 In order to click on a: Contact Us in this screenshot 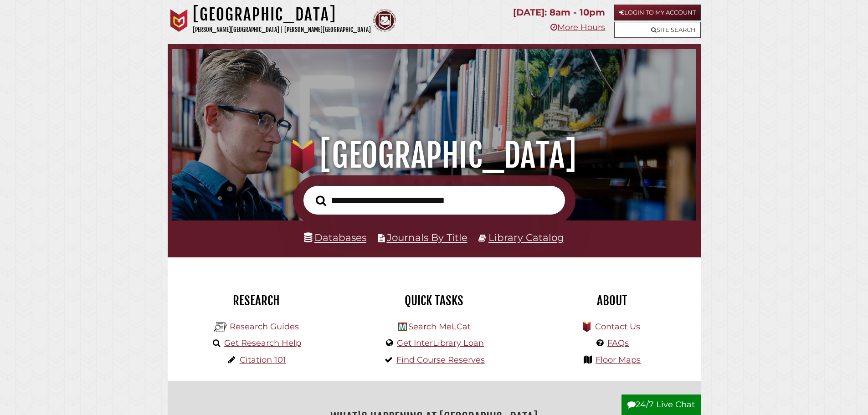, I will do `click(618, 326)`.